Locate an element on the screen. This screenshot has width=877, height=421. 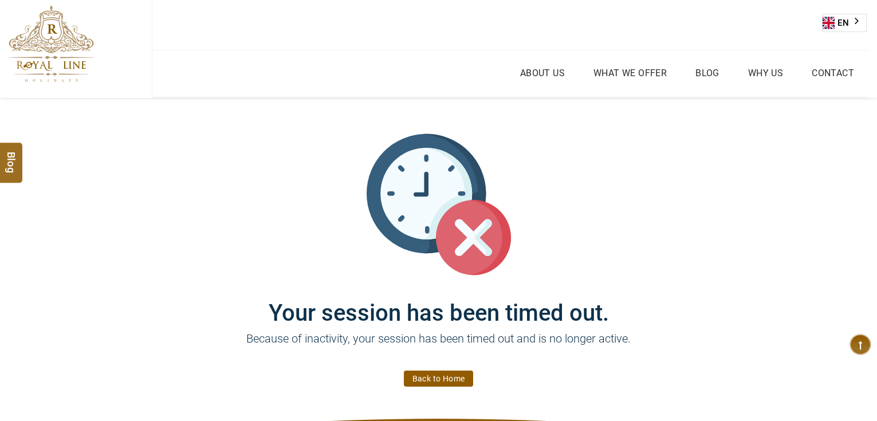
a: Back to Home is located at coordinates (439, 379).